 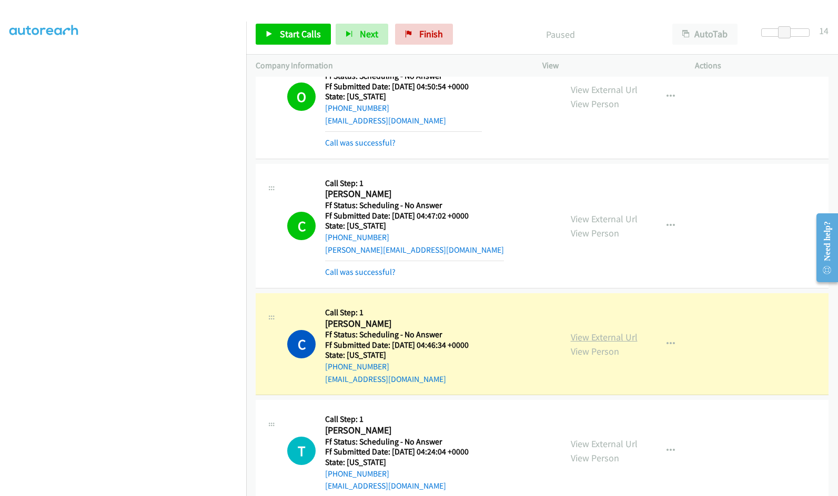 I want to click on button: Next, so click(x=362, y=34).